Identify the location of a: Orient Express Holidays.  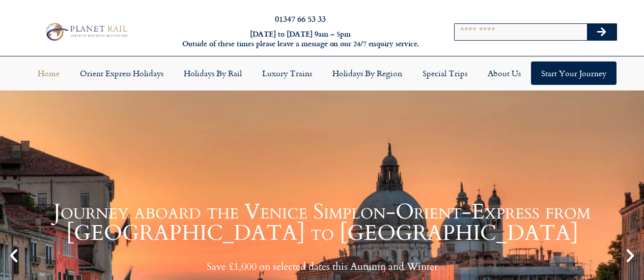
(122, 73).